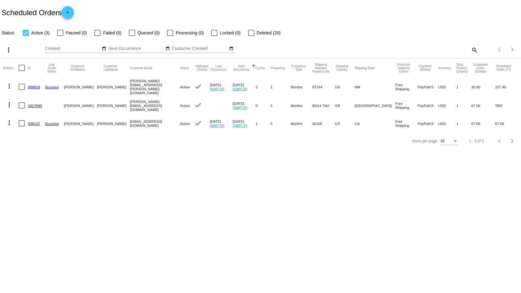 This screenshot has height=293, width=521. What do you see at coordinates (202, 68) in the screenshot?
I see `mat-header-cell: Validation Checks` at bounding box center [202, 68].